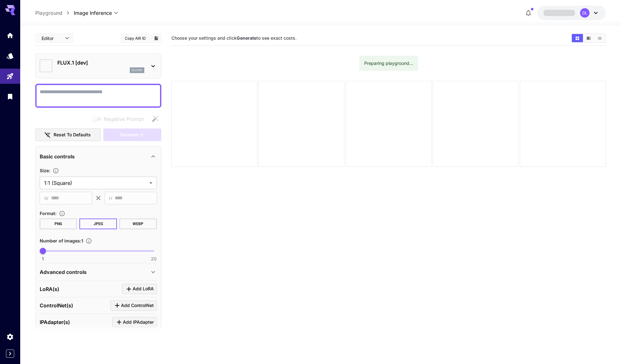  I want to click on span: Editor, so click(51, 38).